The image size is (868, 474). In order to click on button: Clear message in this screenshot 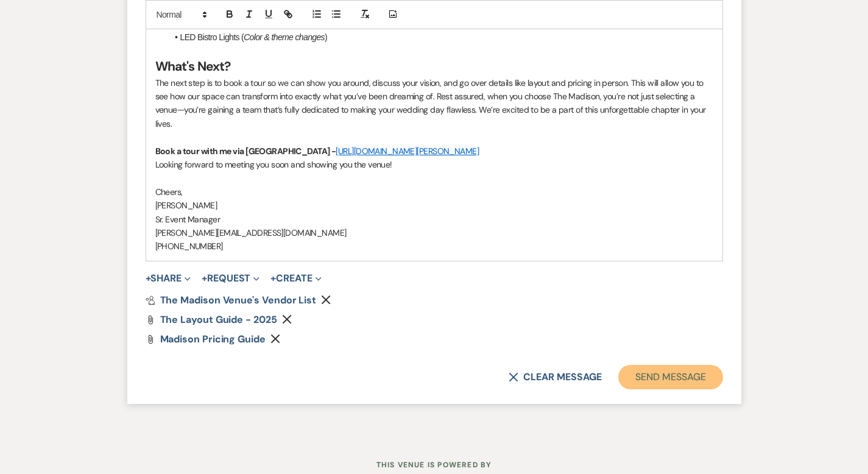, I will do `click(555, 377)`.